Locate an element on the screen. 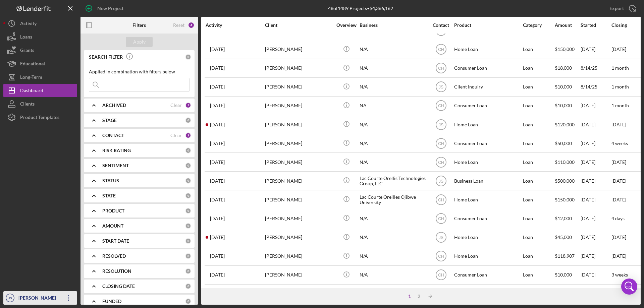  div: Client Inquiry is located at coordinates (488, 87).